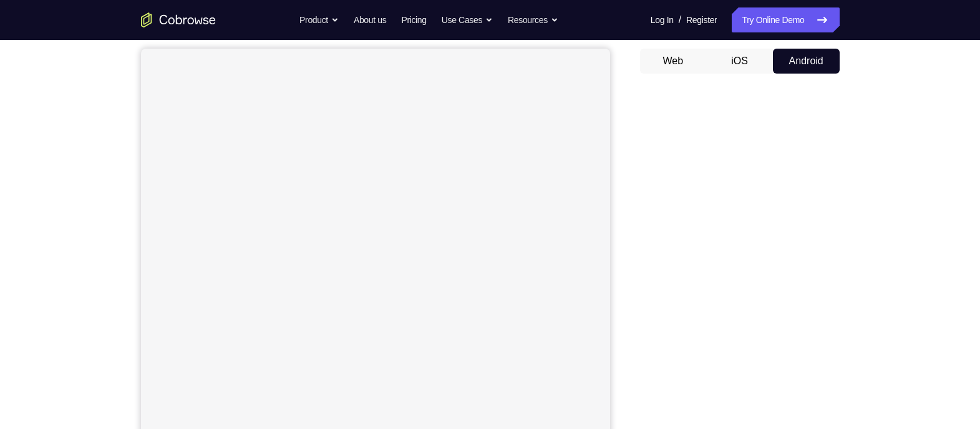 Image resolution: width=980 pixels, height=429 pixels. I want to click on button: iOS, so click(739, 61).